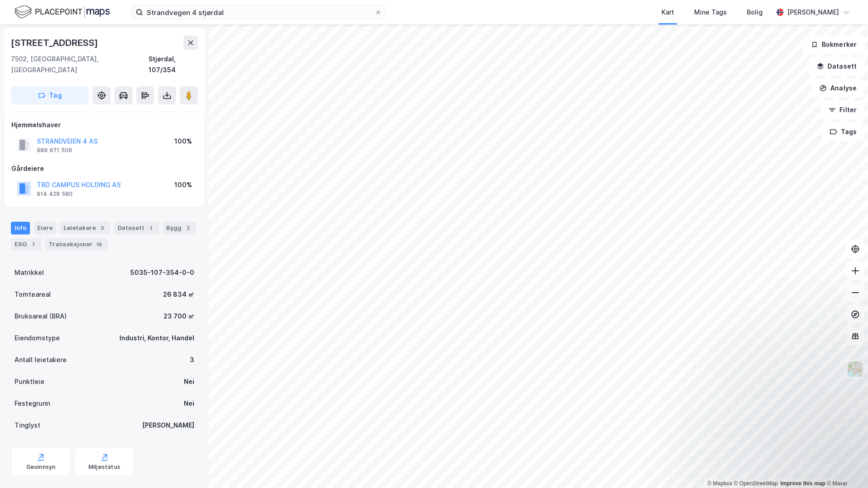 The image size is (868, 488). I want to click on div: 5035-107-354-0-0, so click(162, 272).